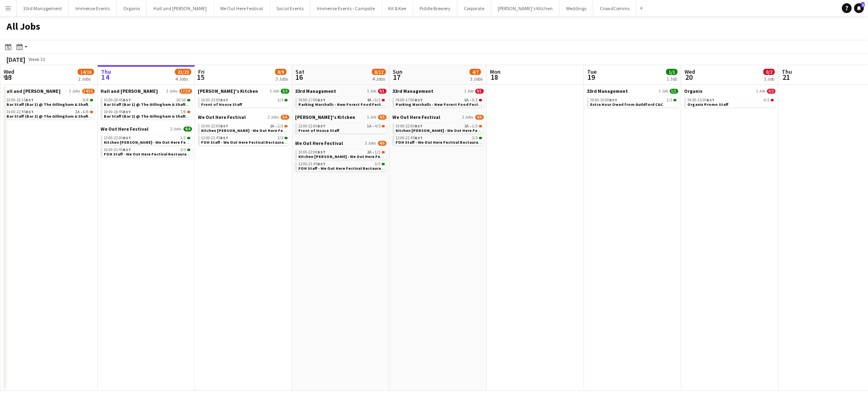 This screenshot has width=868, height=412. Describe the element at coordinates (370, 100) in the screenshot. I see `span: 4A` at that location.